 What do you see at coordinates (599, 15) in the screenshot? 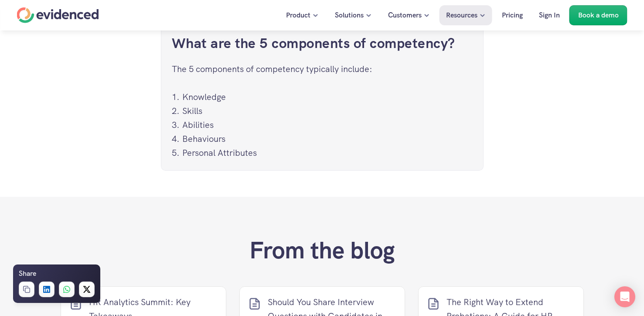
I see `p: Book a demo` at bounding box center [599, 15].